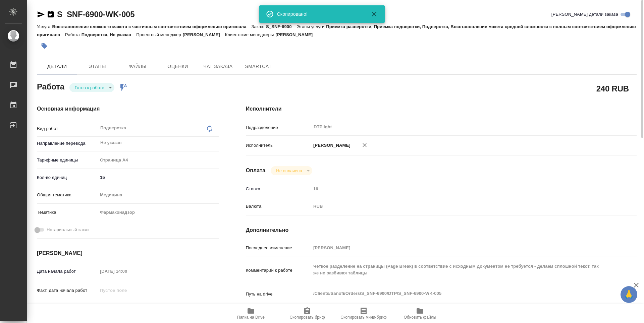 This screenshot has height=323, width=644. Describe the element at coordinates (441, 109) in the screenshot. I see `h4: Исполнители` at that location.